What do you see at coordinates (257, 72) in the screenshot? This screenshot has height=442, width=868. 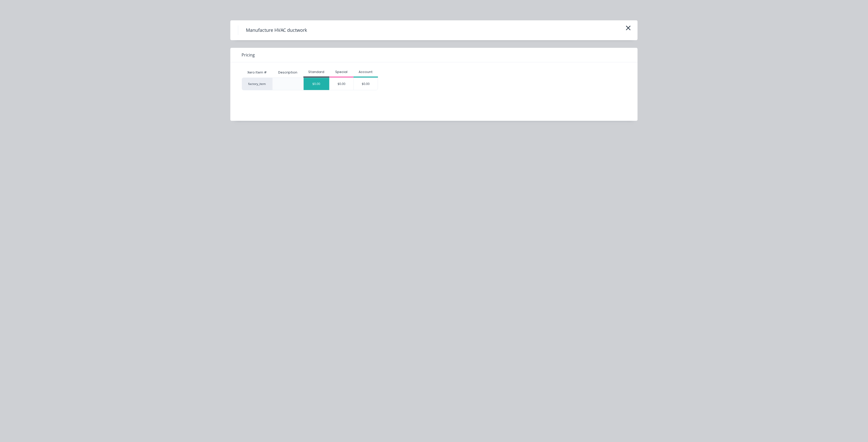 I see `div: Xero Item #` at bounding box center [257, 72].